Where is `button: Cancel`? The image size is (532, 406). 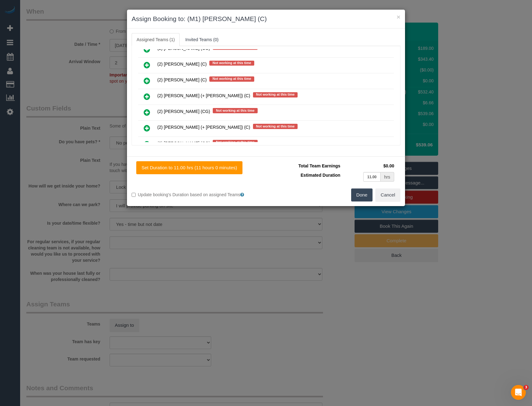 button: Cancel is located at coordinates (388, 195).